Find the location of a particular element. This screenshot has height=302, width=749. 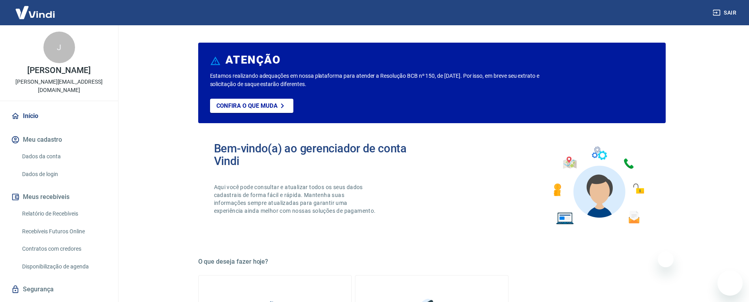

button: Meus recebíveis is located at coordinates (59, 197).